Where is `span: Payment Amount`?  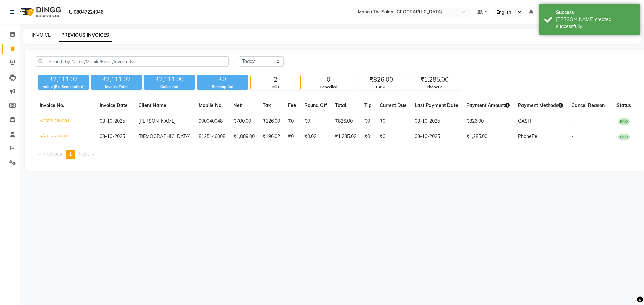 span: Payment Amount is located at coordinates (488, 106).